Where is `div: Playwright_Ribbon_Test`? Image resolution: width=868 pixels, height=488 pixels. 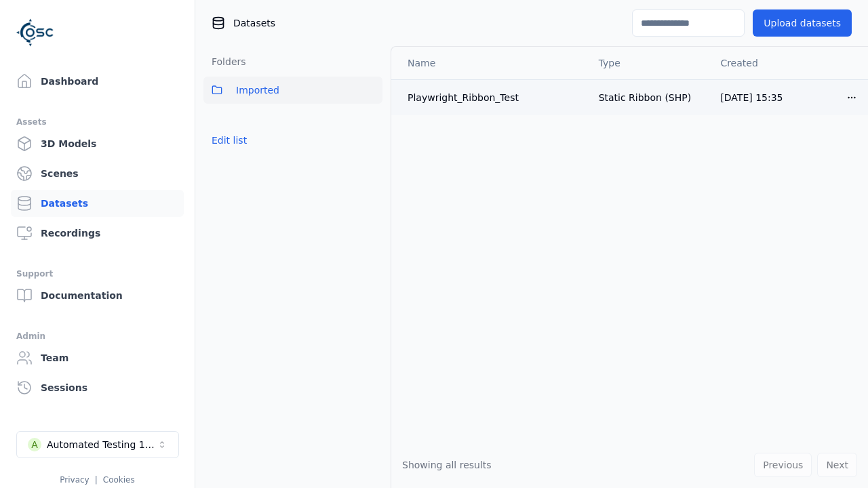 div: Playwright_Ribbon_Test is located at coordinates (492, 98).